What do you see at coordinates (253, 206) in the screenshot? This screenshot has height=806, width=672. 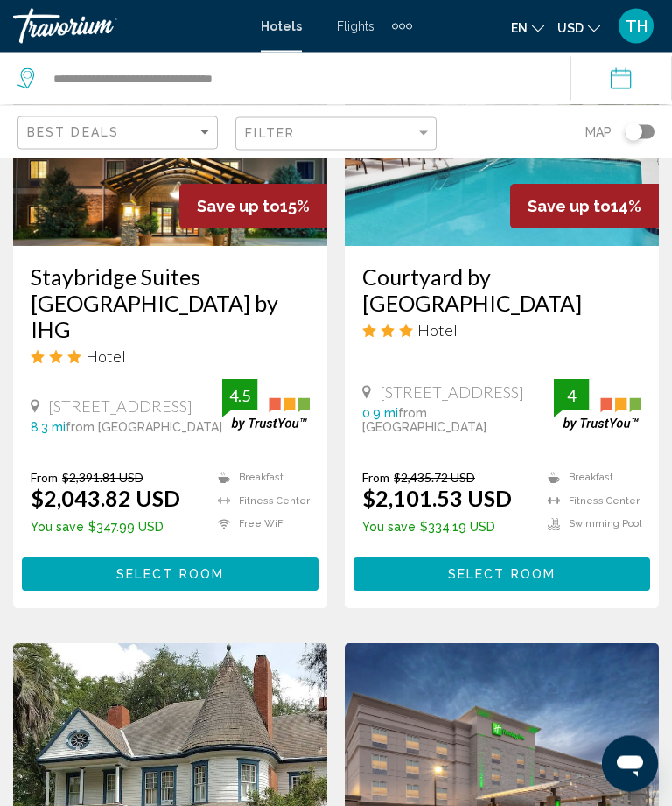 I see `div: 15%` at bounding box center [253, 206].